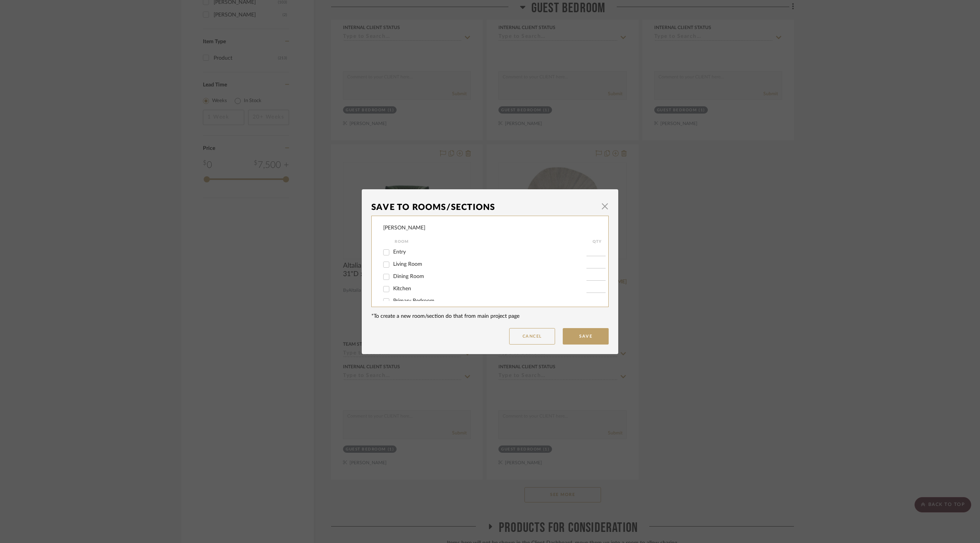 The width and height of the screenshot is (980, 543). Describe the element at coordinates (490, 207) in the screenshot. I see `dialog-header: Save To Rooms/Sections` at that location.